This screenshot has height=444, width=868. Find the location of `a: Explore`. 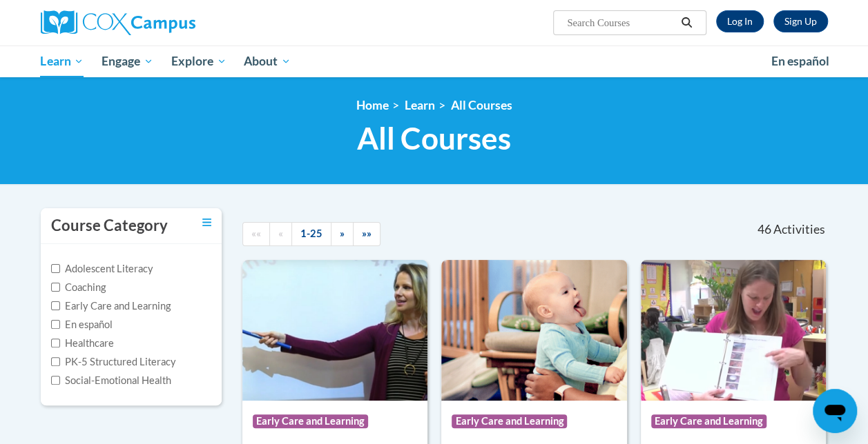

a: Explore is located at coordinates (199, 61).